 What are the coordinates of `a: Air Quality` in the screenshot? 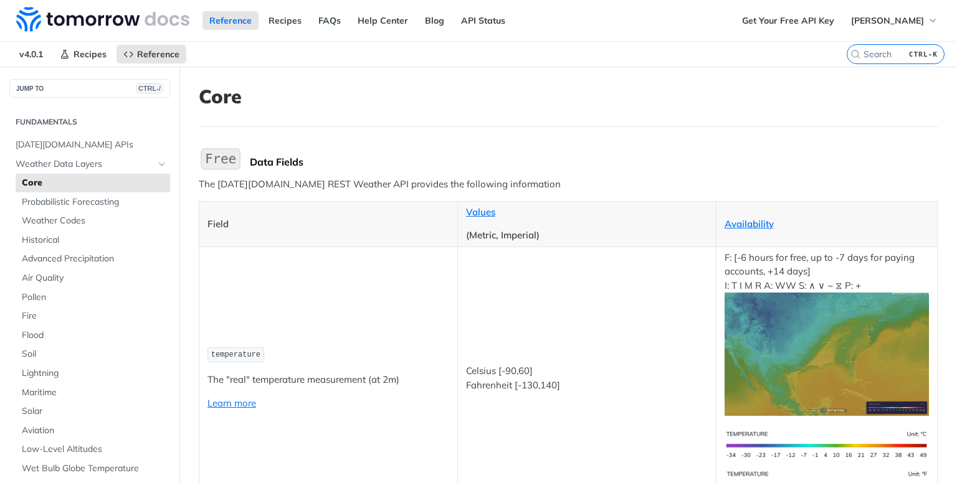 It's located at (93, 278).